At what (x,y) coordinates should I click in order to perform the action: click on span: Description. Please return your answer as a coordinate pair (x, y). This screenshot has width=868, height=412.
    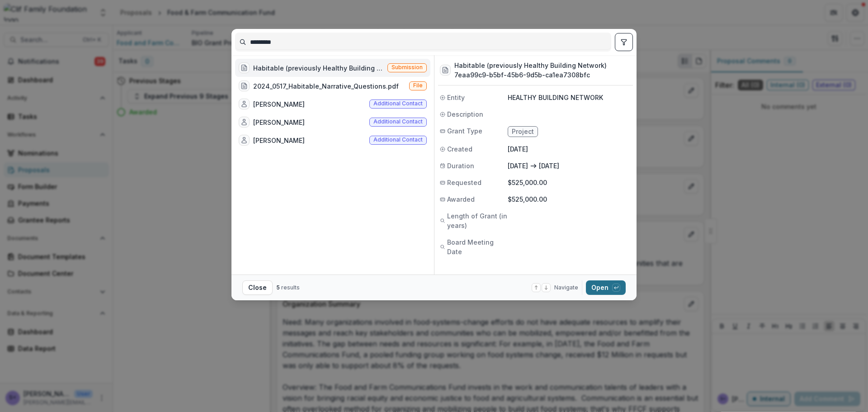
    Looking at the image, I should click on (465, 114).